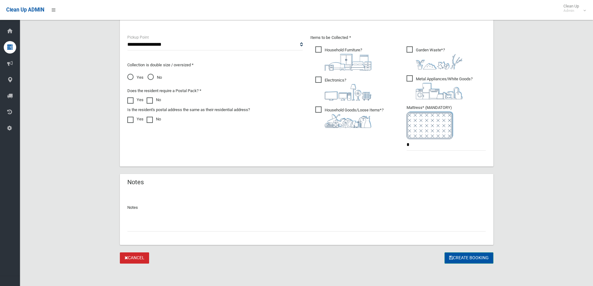 The height and width of the screenshot is (286, 593). I want to click on button: Create Booking, so click(468, 258).